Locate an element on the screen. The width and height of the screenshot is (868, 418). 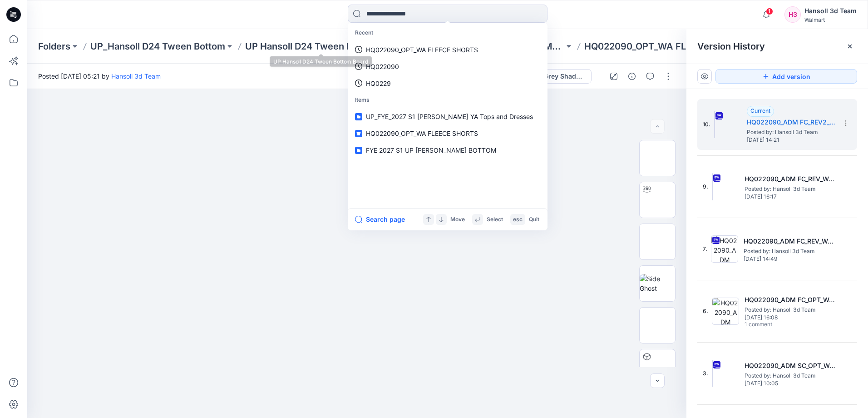
p: esc is located at coordinates (517, 220).